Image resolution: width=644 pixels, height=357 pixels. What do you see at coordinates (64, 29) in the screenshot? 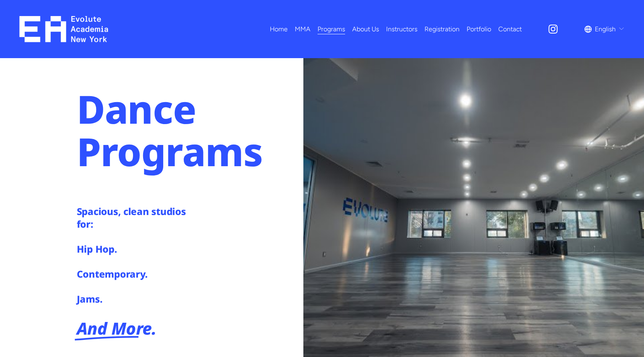
I see `img: EA` at bounding box center [64, 29].